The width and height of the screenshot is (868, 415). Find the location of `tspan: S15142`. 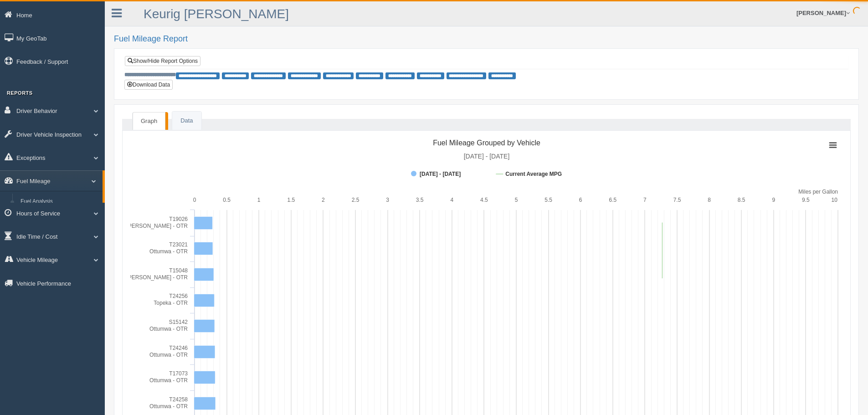

tspan: S15142 is located at coordinates (179, 322).